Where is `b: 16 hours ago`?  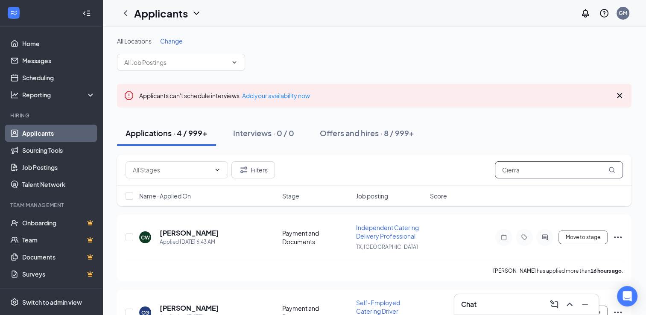 b: 16 hours ago is located at coordinates (606, 271).